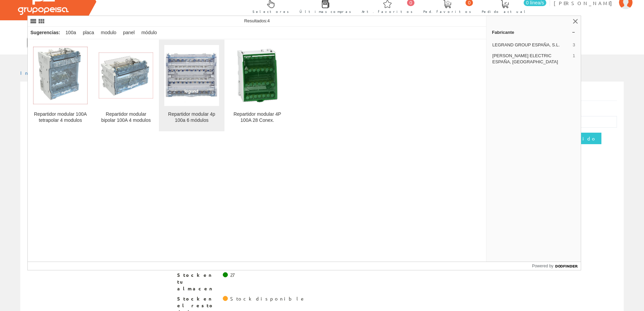 This screenshot has width=644, height=311. I want to click on a: Powered by, so click(557, 266).